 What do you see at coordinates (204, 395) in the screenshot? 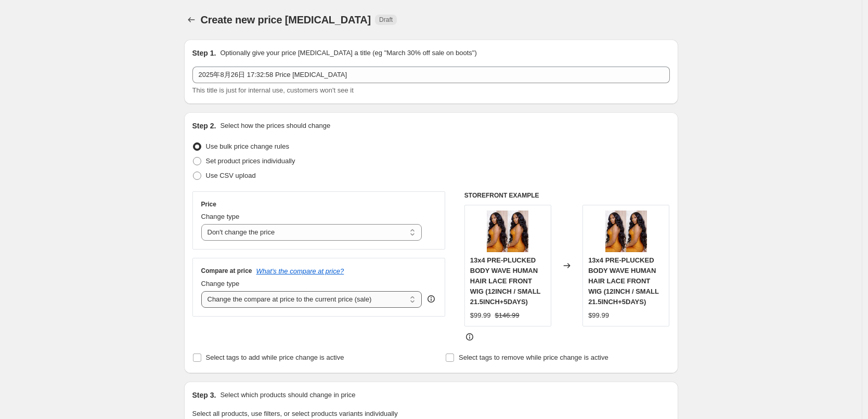
I see `h2: Step 3.` at bounding box center [204, 395].